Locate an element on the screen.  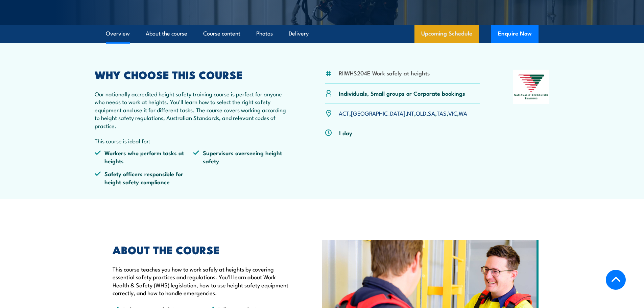
li: Safety officers responsible for height safety compliance is located at coordinates (144, 177).